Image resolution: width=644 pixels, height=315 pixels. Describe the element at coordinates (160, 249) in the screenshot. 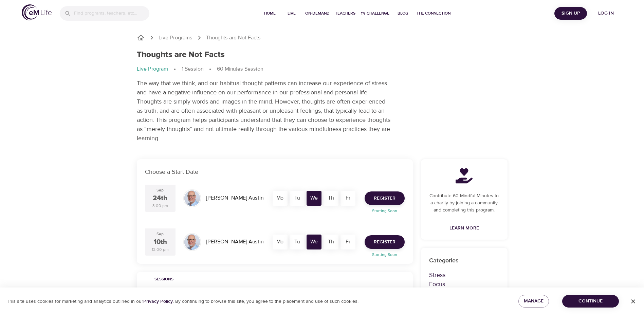

I see `div: 12:00 pm` at that location.